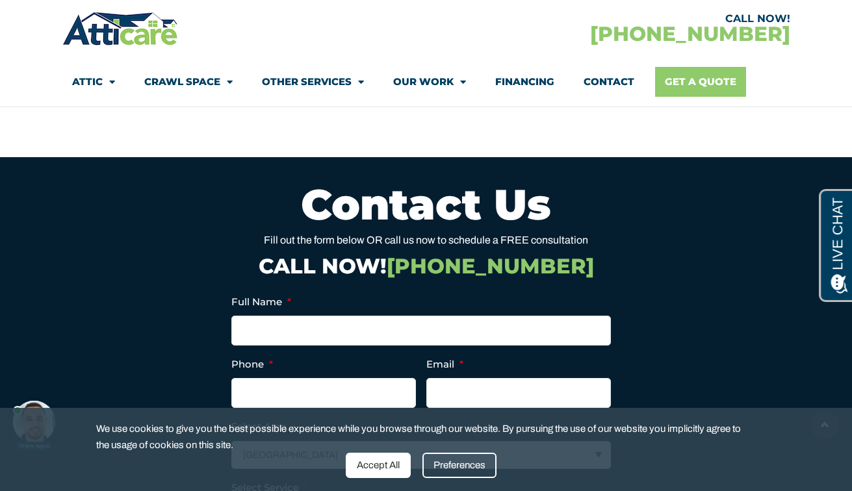 The image size is (852, 491). What do you see at coordinates (378, 465) in the screenshot?
I see `div: Accept All` at bounding box center [378, 465].